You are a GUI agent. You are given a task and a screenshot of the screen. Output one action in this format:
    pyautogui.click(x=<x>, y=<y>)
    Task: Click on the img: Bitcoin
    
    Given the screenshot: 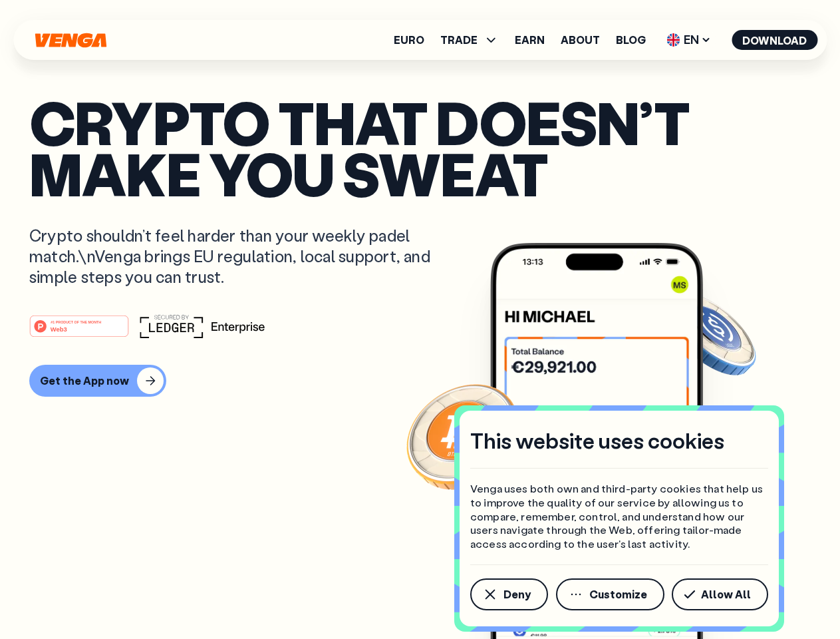 What is the action you would take?
    pyautogui.click(x=464, y=436)
    